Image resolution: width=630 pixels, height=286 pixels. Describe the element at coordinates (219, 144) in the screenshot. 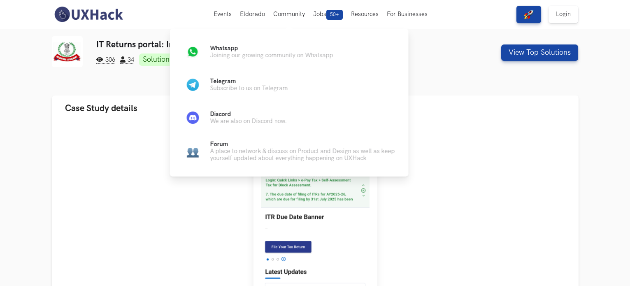

I see `span: Forum` at that location.